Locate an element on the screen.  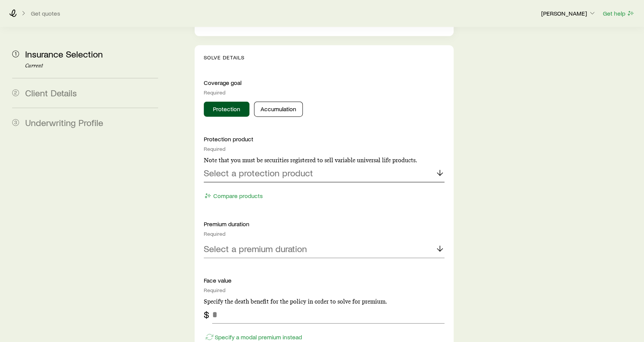
p: Protection product is located at coordinates (324, 139).